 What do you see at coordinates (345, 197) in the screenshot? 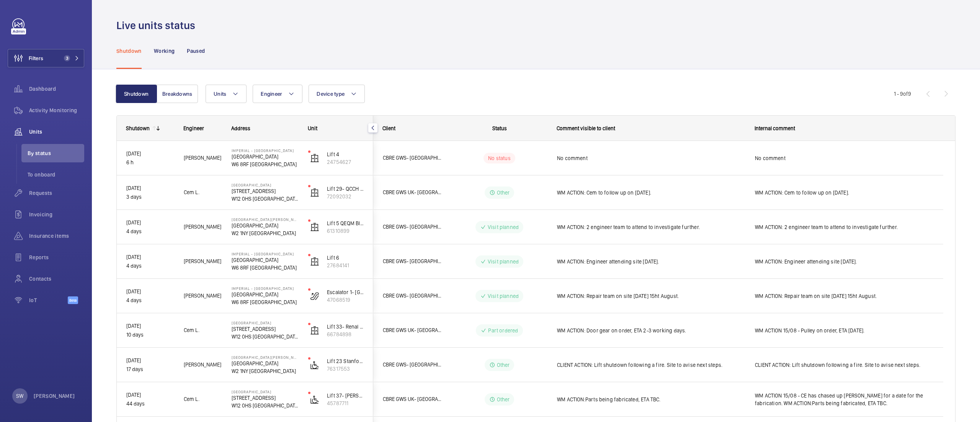
I see `p: 72092032` at bounding box center [345, 197].